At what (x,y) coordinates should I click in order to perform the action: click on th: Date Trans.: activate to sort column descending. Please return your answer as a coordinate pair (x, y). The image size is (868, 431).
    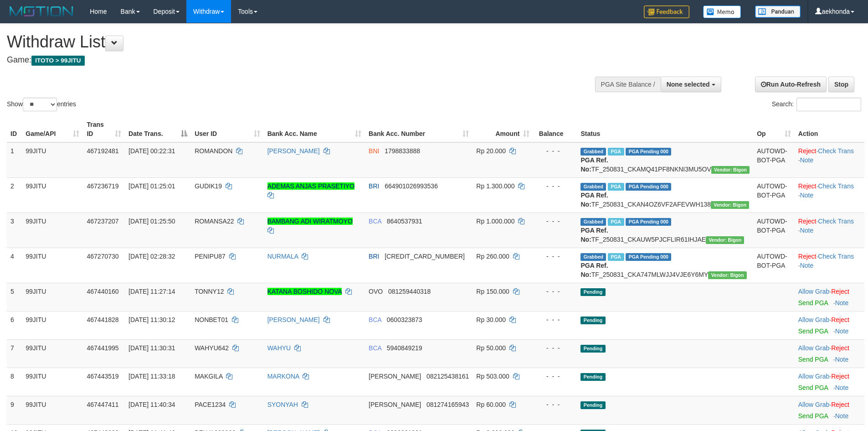
    Looking at the image, I should click on (158, 129).